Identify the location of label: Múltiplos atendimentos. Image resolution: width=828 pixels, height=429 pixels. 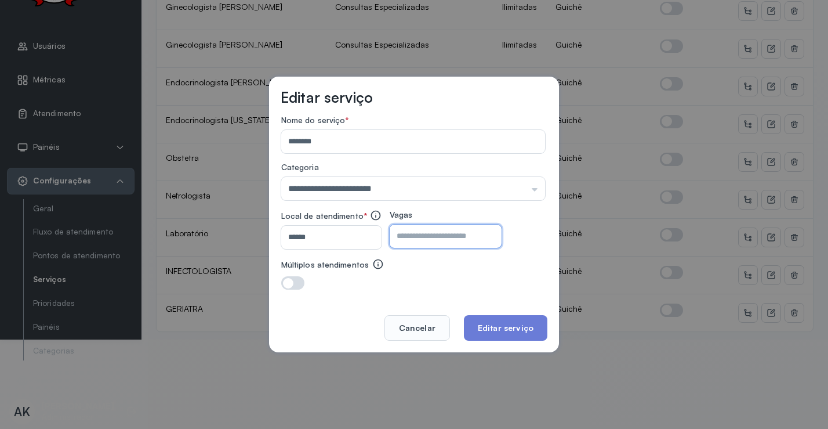
(325, 265).